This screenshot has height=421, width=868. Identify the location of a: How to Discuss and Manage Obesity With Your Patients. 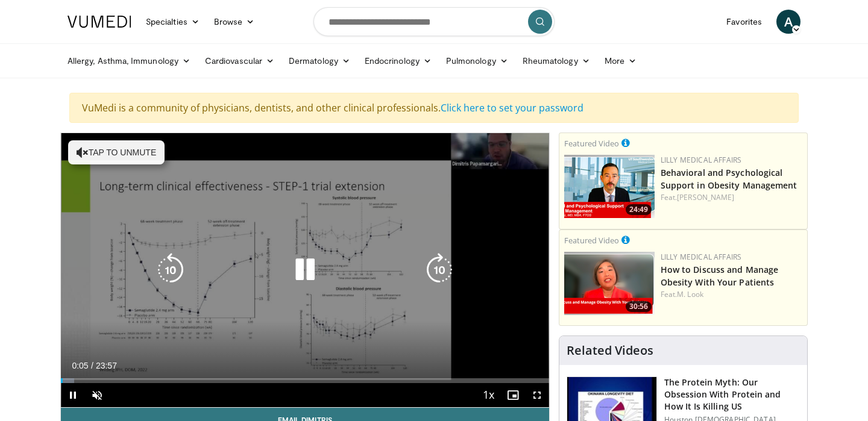
(720, 276).